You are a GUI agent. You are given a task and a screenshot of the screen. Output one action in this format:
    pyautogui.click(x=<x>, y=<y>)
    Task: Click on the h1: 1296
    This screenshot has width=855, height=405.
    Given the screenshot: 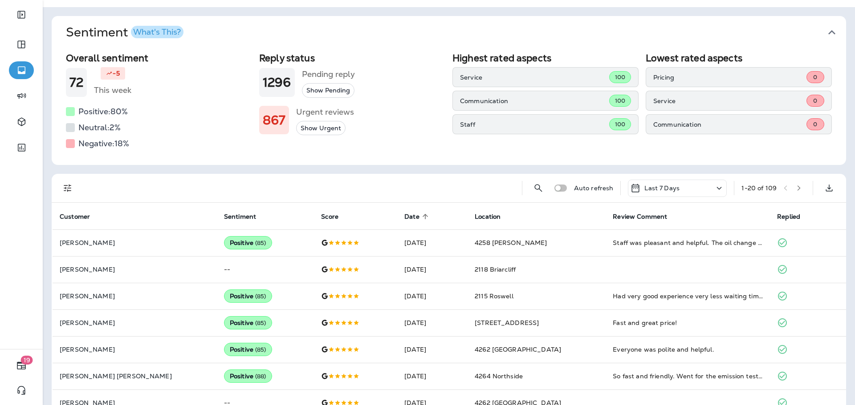 What is the action you would take?
    pyautogui.click(x=277, y=82)
    